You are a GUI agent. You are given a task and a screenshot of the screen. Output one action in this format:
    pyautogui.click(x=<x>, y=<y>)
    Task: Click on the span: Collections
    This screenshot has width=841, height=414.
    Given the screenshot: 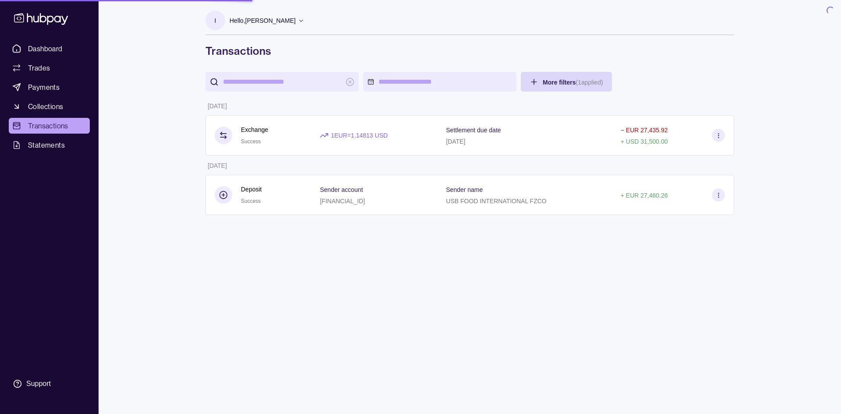 What is the action you would take?
    pyautogui.click(x=46, y=106)
    